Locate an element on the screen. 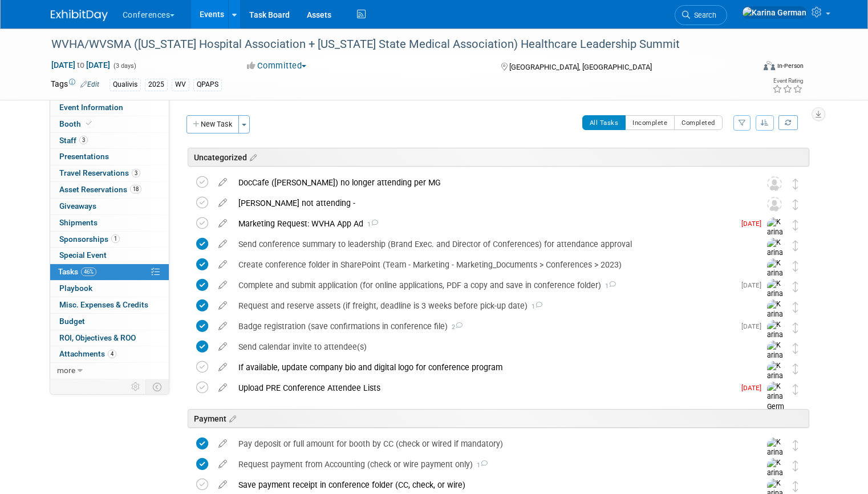 The height and width of the screenshot is (494, 868). span: Playbook is located at coordinates (76, 288).